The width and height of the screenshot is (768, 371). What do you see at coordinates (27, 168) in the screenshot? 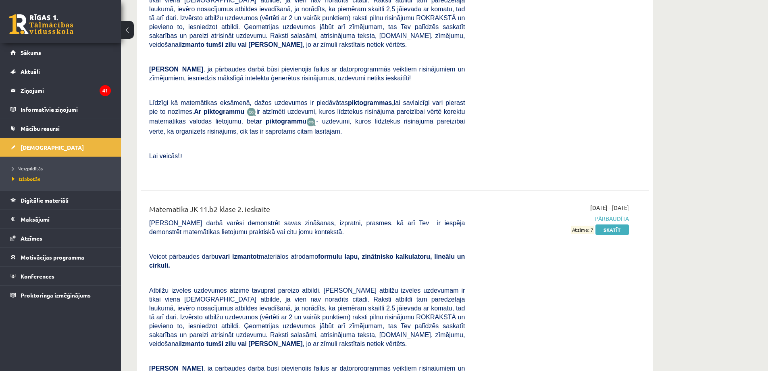
I see `span: Neizpildītās` at bounding box center [27, 168].